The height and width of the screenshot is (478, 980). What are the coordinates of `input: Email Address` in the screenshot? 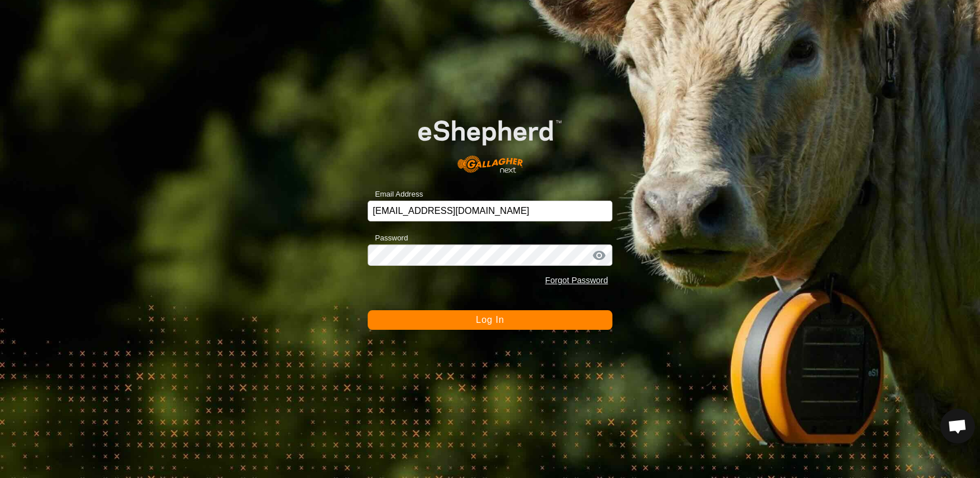 It's located at (490, 211).